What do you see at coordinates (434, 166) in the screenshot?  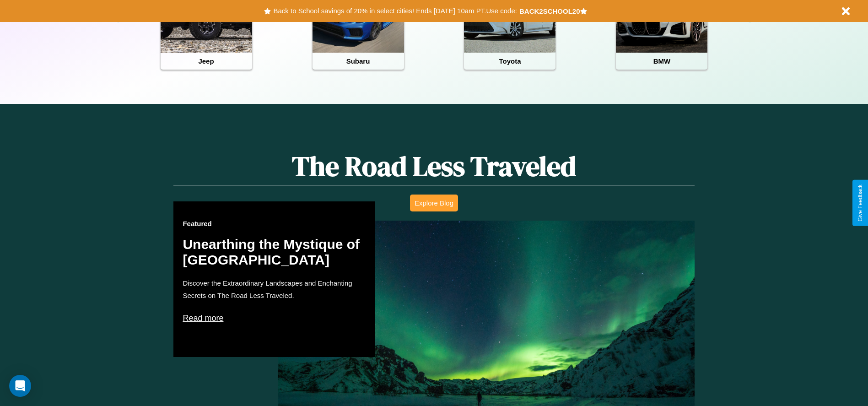 I see `h1: The Road Less Traveled` at bounding box center [434, 166].